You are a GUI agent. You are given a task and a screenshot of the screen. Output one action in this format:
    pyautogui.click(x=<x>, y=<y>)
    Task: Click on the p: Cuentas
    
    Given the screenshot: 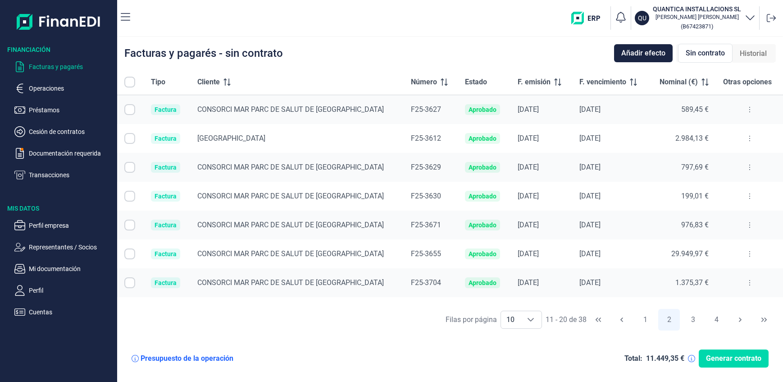 What is the action you would take?
    pyautogui.click(x=71, y=312)
    